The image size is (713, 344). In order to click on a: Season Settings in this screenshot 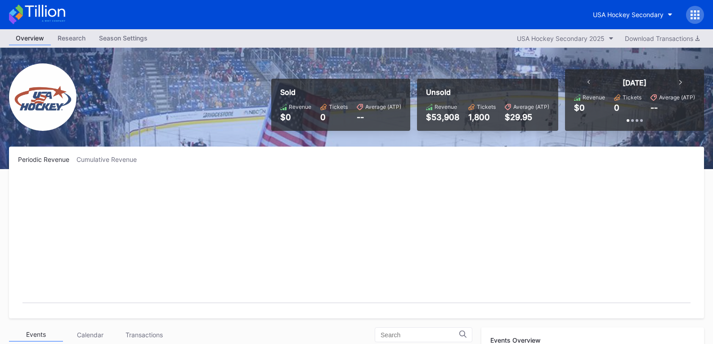, I will do `click(123, 38)`.